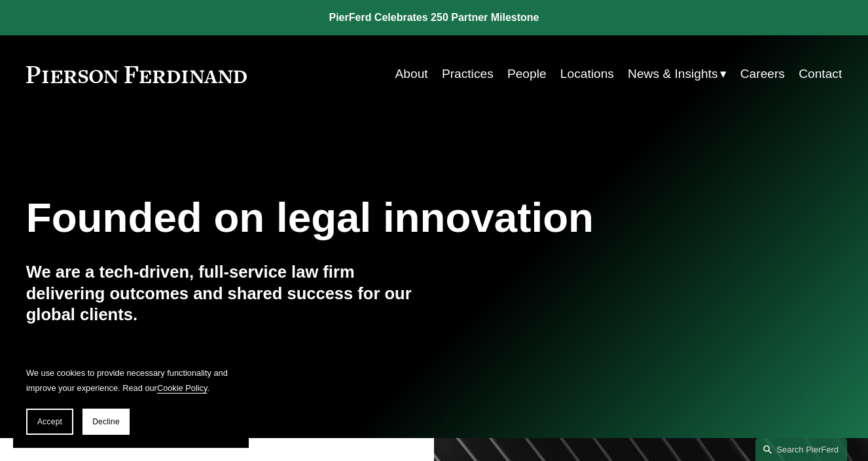  Describe the element at coordinates (50, 421) in the screenshot. I see `button: Accept` at that location.